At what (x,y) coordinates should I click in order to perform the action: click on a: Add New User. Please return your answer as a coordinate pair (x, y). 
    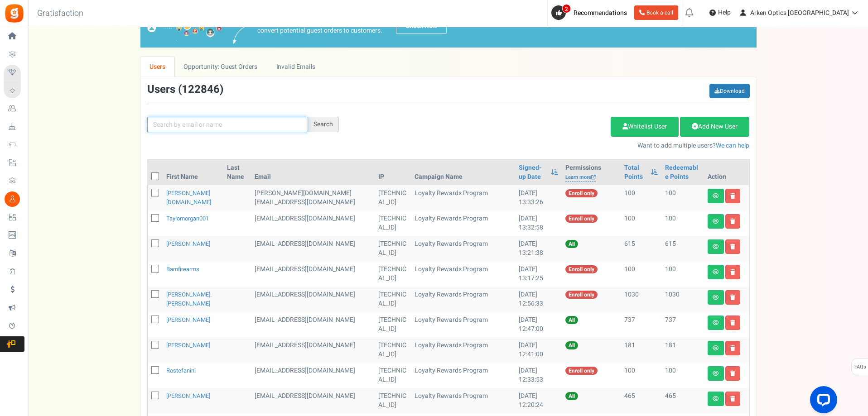
    Looking at the image, I should click on (714, 127).